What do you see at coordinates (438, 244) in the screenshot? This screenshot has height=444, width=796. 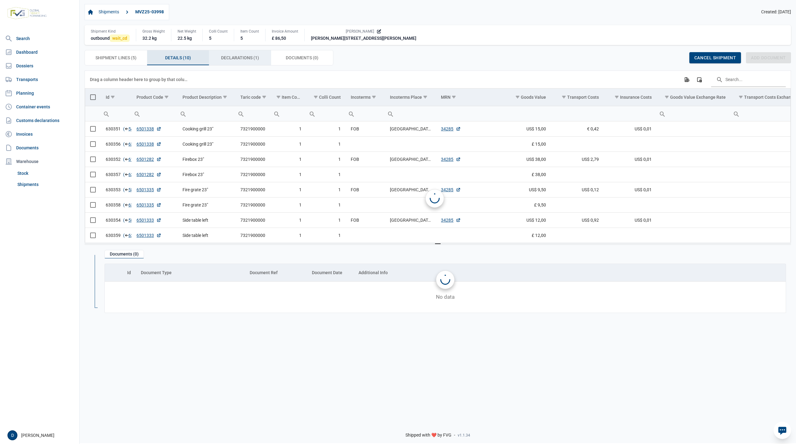 I see `div: Split bar` at bounding box center [438, 244].